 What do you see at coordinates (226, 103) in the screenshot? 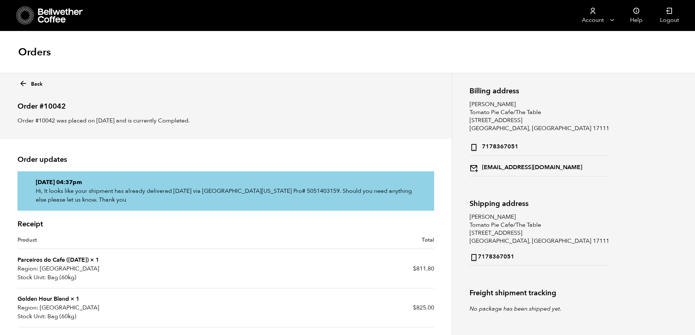
I see `h2: Order #10042` at bounding box center [226, 103].